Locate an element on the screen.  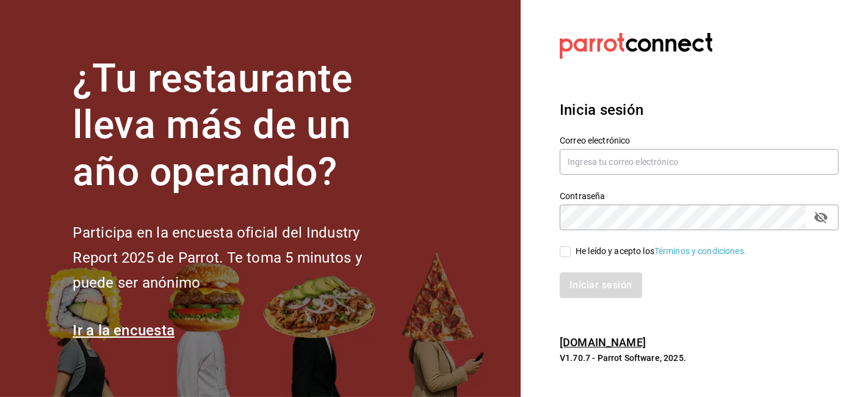
p: V1.70.7 - Parrot Software, 2025. is located at coordinates (699, 358).